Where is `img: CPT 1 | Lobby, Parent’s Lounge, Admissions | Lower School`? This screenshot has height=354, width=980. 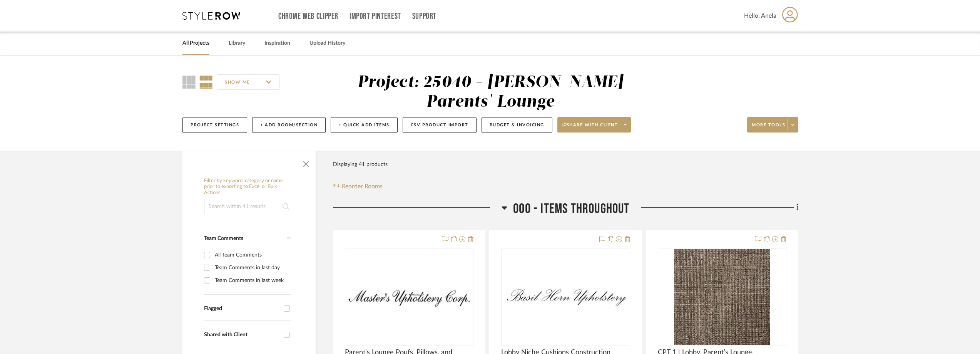
img: CPT 1 | Lobby, Parent’s Lounge, Admissions | Lower School is located at coordinates (722, 297).